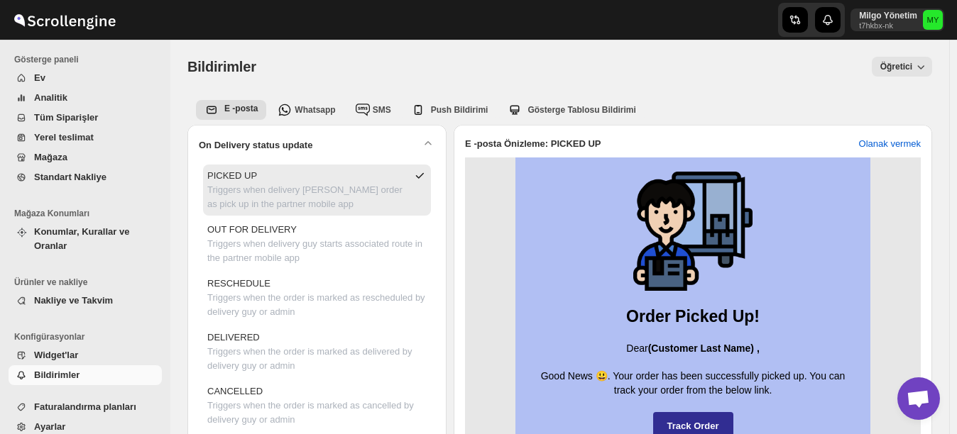 This screenshot has width=957, height=434. I want to click on span: Mağaza Konumları, so click(89, 214).